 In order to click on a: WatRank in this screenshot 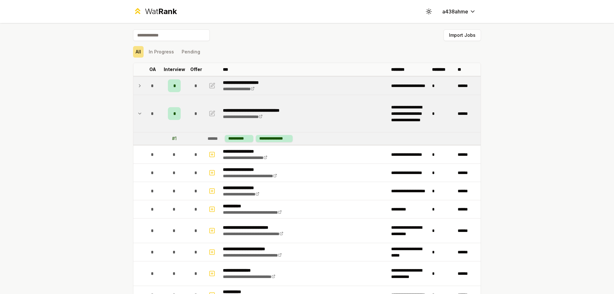, I will do `click(155, 12)`.